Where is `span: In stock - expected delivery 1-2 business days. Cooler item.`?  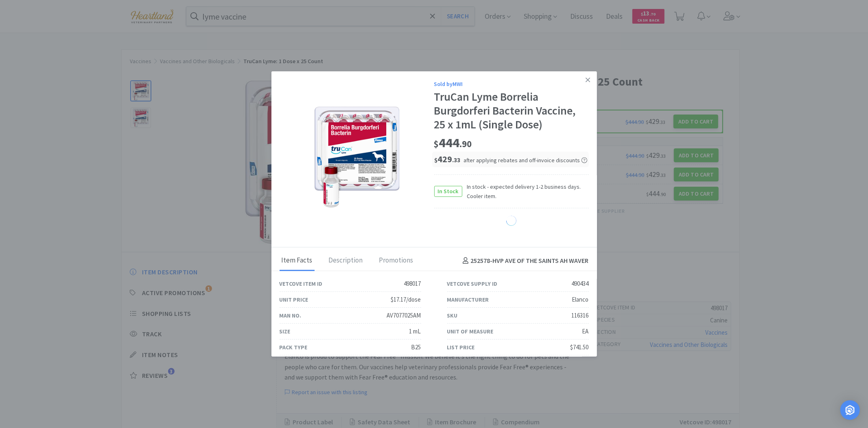
span: In stock - expected delivery 1-2 business days. Cooler item. is located at coordinates (526, 191).